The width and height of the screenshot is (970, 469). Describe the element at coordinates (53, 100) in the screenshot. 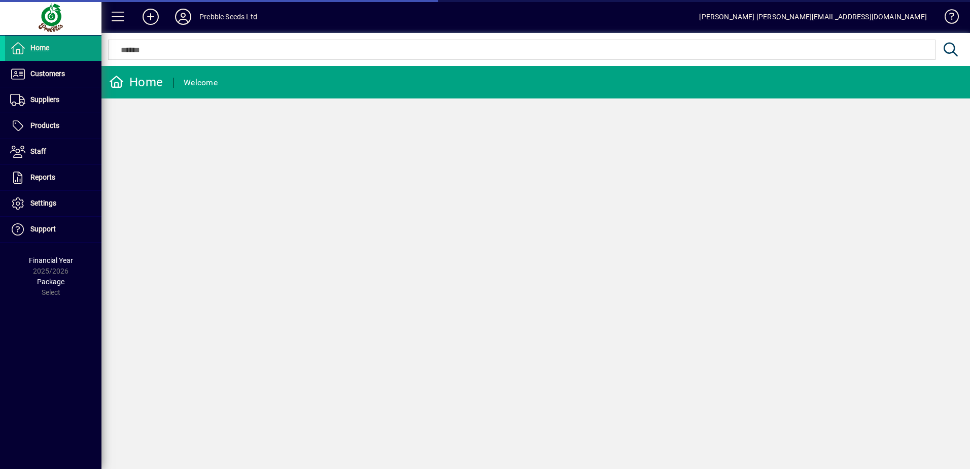

I see `a: Suppliers` at that location.